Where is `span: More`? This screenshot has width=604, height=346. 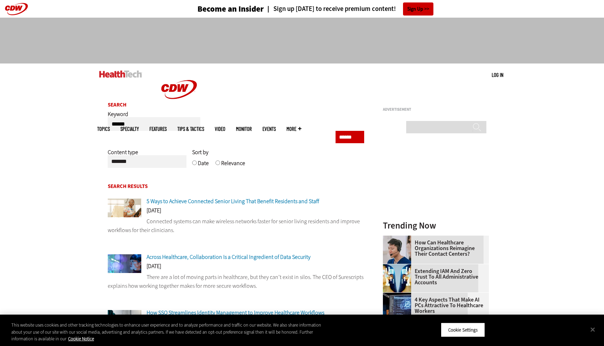
span: More is located at coordinates (294, 129).